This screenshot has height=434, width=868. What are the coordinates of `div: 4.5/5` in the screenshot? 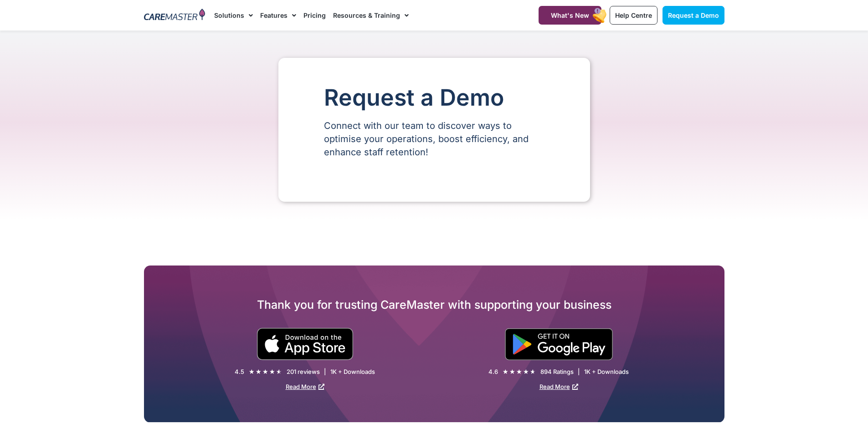 It's located at (265, 371).